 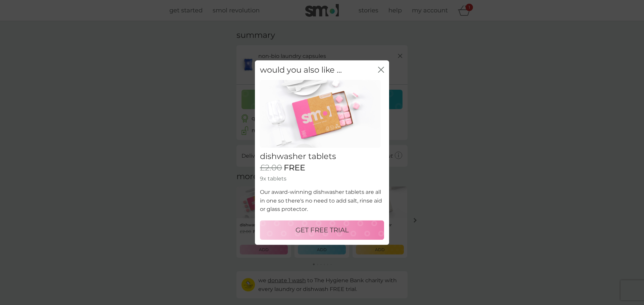 What do you see at coordinates (322, 230) in the screenshot?
I see `p: GET FREE TRIAL` at bounding box center [322, 230].